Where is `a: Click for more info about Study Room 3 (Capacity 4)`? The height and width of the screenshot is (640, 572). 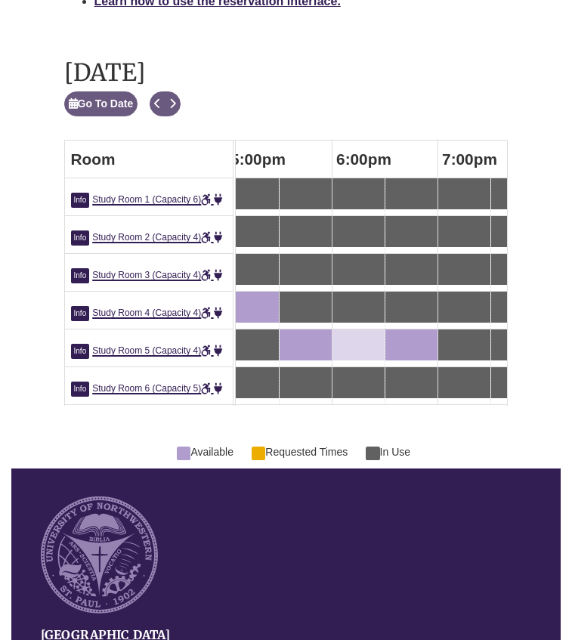 a: Click for more info about Study Room 3 (Capacity 4) is located at coordinates (82, 273).